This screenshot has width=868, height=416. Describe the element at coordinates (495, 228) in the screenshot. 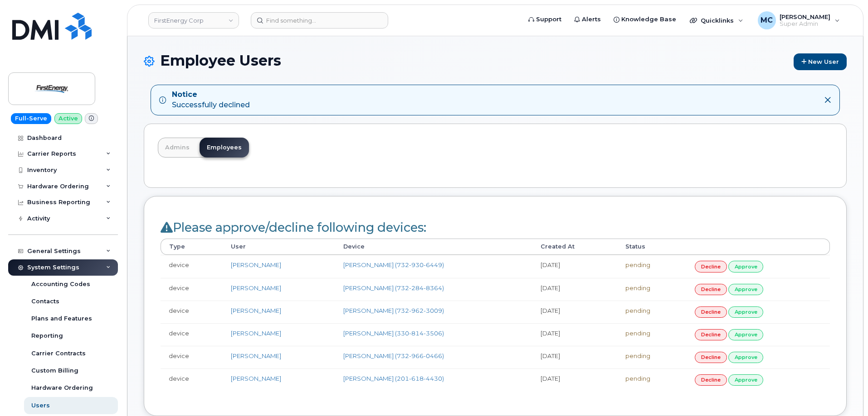

I see `h2: Please approve/decline following devices:` at that location.